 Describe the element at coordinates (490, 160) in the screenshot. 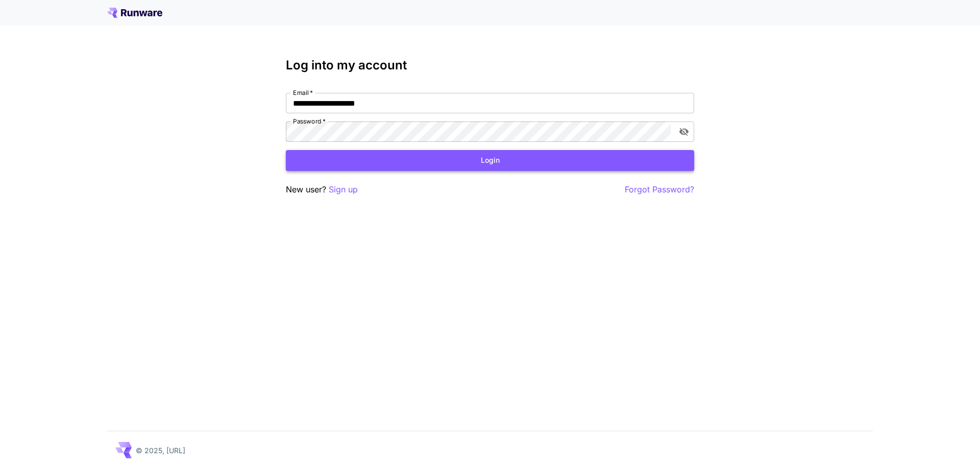

I see `button: Login` at that location.